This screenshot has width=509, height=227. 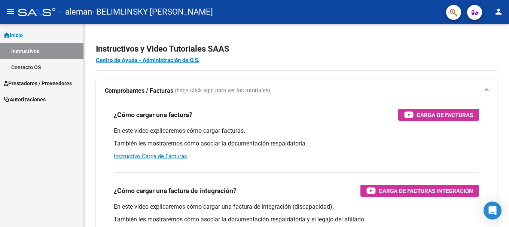 What do you see at coordinates (13, 35) in the screenshot?
I see `span: Inicio` at bounding box center [13, 35].